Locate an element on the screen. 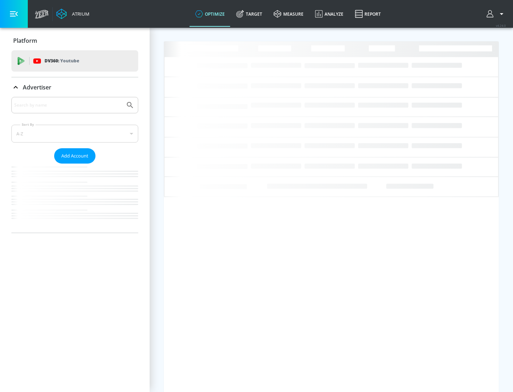 The height and width of the screenshot is (392, 513). a: Atrium is located at coordinates (73, 14).